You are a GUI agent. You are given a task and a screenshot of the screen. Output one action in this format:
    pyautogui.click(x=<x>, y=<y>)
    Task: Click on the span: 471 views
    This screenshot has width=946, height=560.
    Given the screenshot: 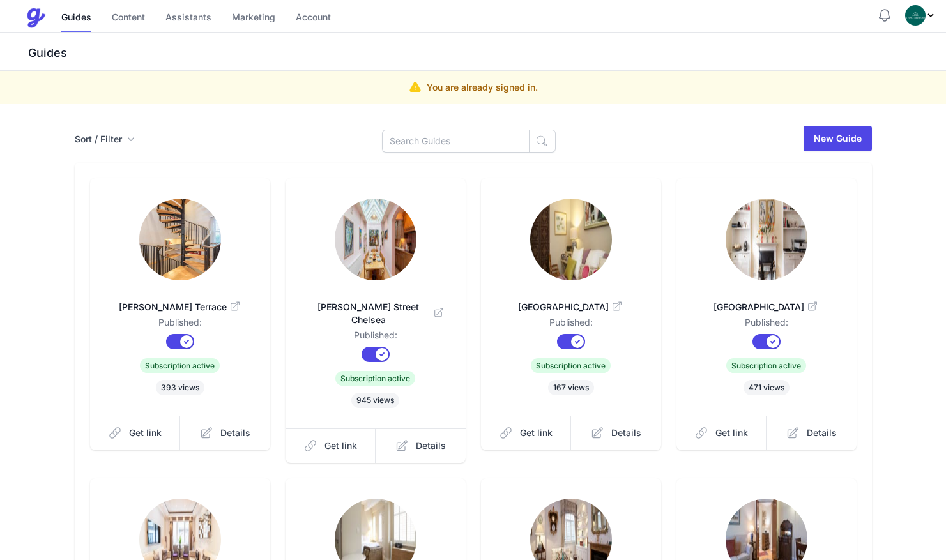 What is the action you would take?
    pyautogui.click(x=767, y=388)
    